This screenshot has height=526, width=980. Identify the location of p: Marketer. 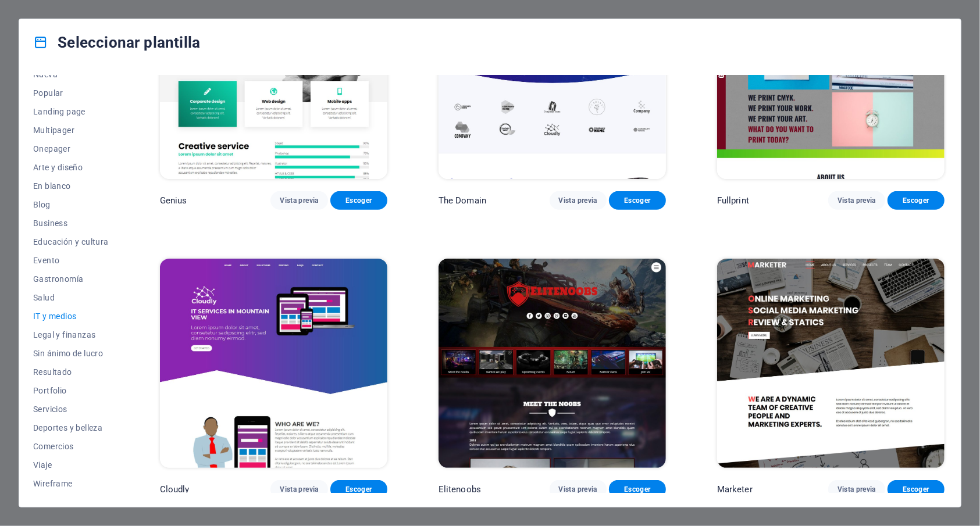
(735, 490).